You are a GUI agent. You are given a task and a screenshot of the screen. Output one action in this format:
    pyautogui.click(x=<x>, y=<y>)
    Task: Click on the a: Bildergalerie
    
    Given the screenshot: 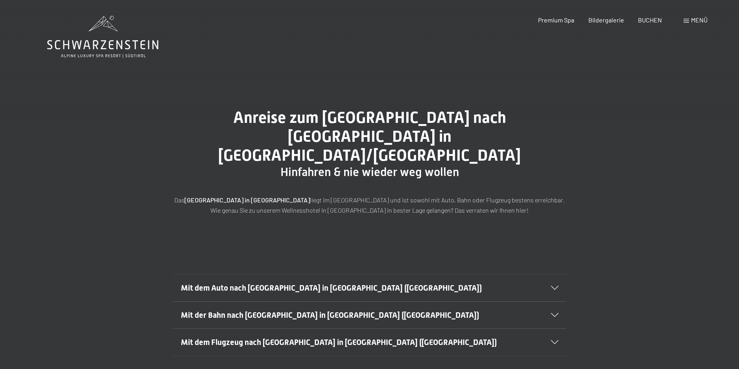 What is the action you would take?
    pyautogui.click(x=606, y=20)
    